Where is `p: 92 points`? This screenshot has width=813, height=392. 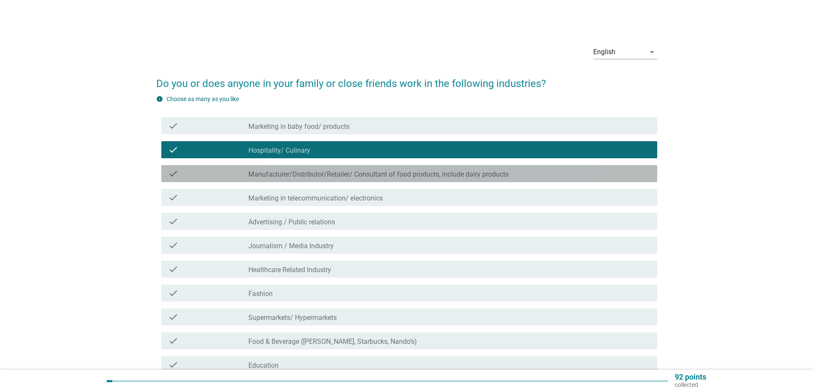
p: 92 points is located at coordinates (690, 377).